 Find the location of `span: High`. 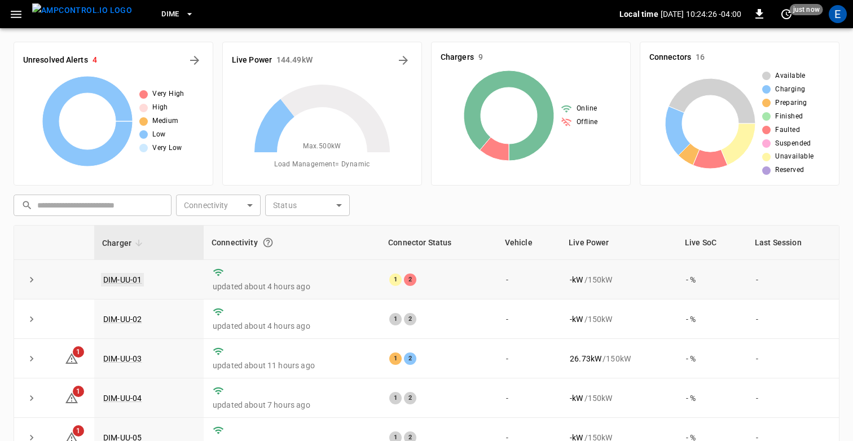

span: High is located at coordinates (160, 108).